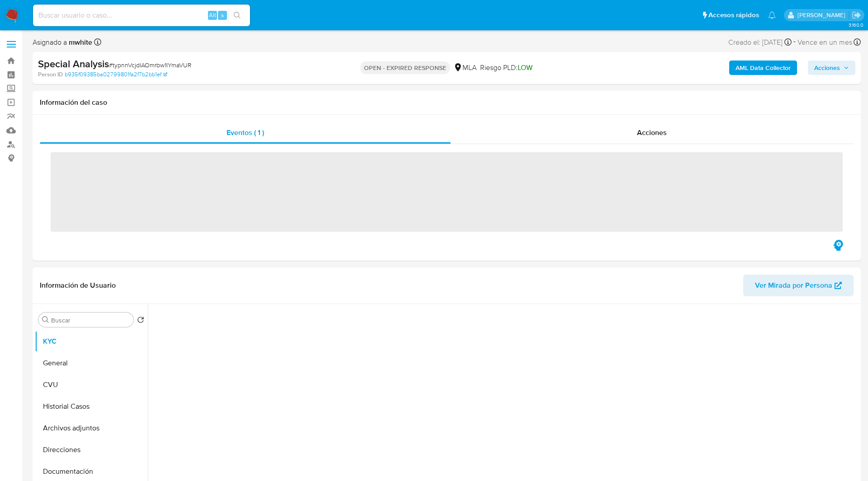 This screenshot has width=868, height=481. What do you see at coordinates (50, 75) in the screenshot?
I see `b: Person ID` at bounding box center [50, 75].